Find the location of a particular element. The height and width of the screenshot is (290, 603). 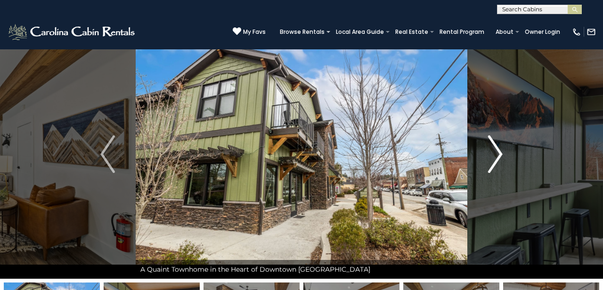

img: White-1-2.png is located at coordinates (72, 32).